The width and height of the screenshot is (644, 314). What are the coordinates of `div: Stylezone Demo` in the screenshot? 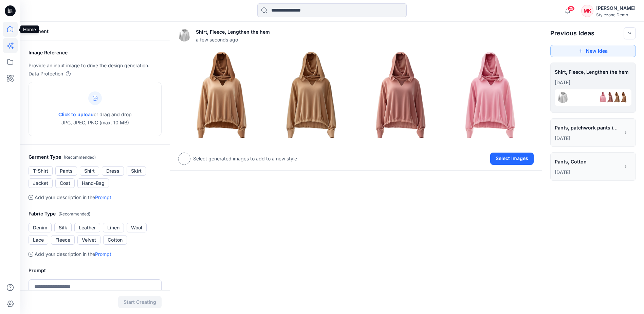 It's located at (616, 15).